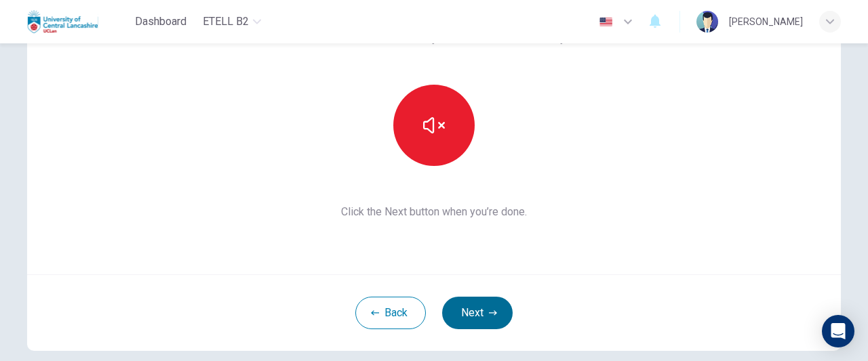 Image resolution: width=868 pixels, height=361 pixels. What do you see at coordinates (434, 212) in the screenshot?
I see `span: Click the Next button when you’re done.` at bounding box center [434, 212].